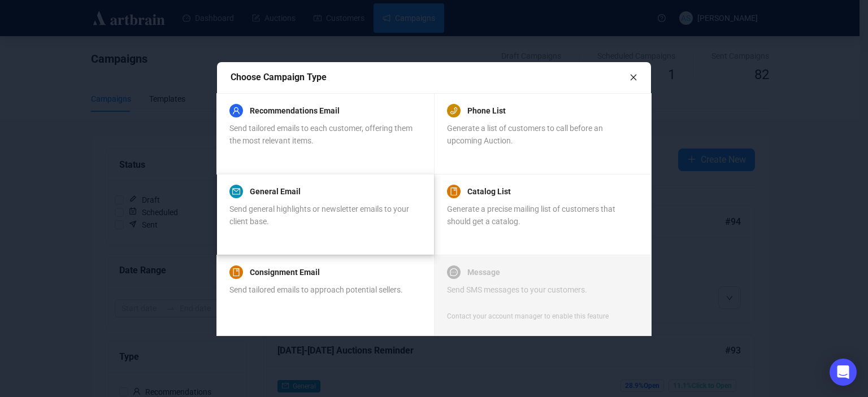 The image size is (868, 397). What do you see at coordinates (236, 191) in the screenshot?
I see `span: mail` at bounding box center [236, 191].